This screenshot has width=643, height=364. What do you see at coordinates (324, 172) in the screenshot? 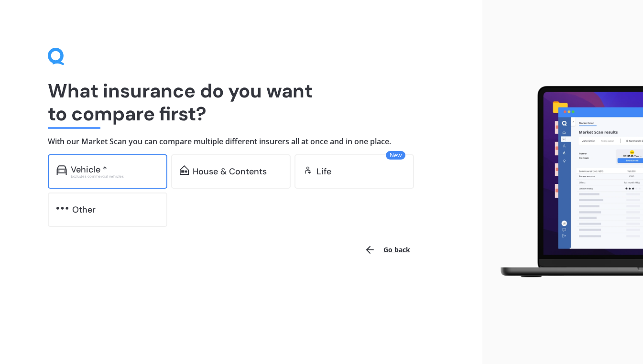
I see `div: Life` at bounding box center [324, 172].